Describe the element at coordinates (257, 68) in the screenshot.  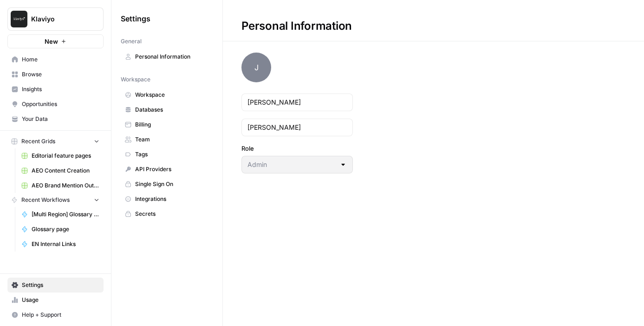
I see `span: J` at that location.